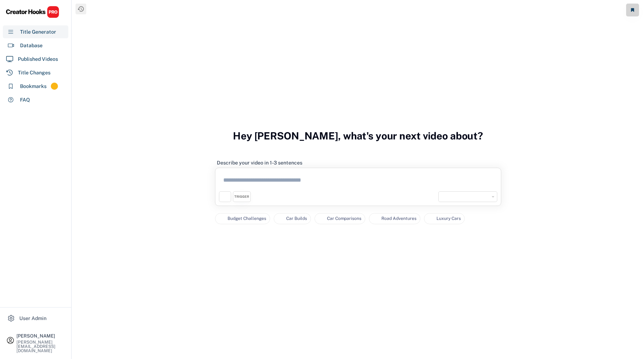  Describe the element at coordinates (344, 218) in the screenshot. I see `div: Car Comparisons` at that location.